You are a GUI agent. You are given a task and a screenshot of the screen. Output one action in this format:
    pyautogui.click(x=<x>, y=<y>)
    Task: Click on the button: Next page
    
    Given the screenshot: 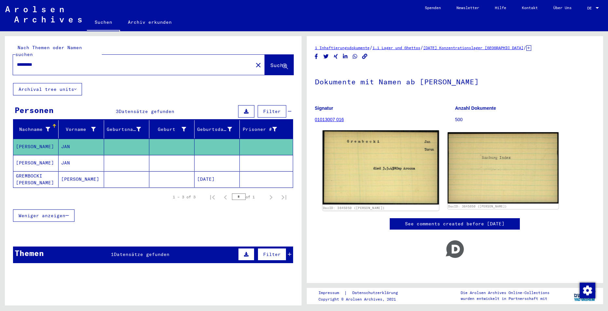 What is the action you would take?
    pyautogui.click(x=271, y=197)
    